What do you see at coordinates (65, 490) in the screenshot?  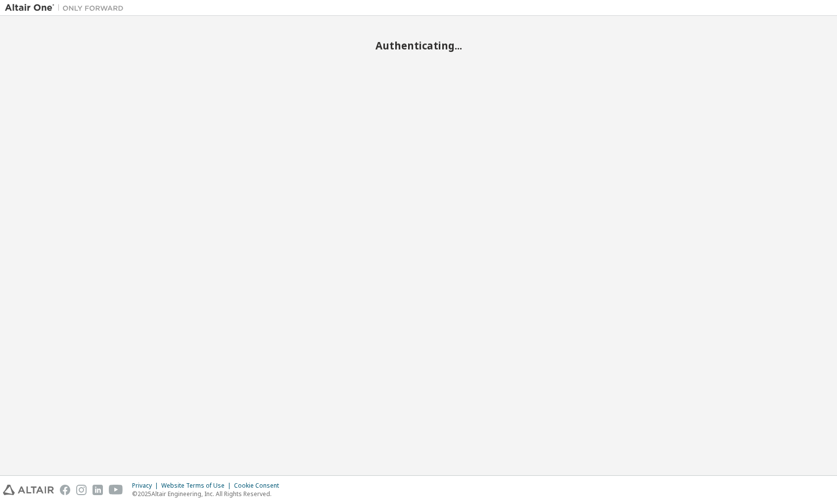 I see `img: facebook.svg` at bounding box center [65, 490].